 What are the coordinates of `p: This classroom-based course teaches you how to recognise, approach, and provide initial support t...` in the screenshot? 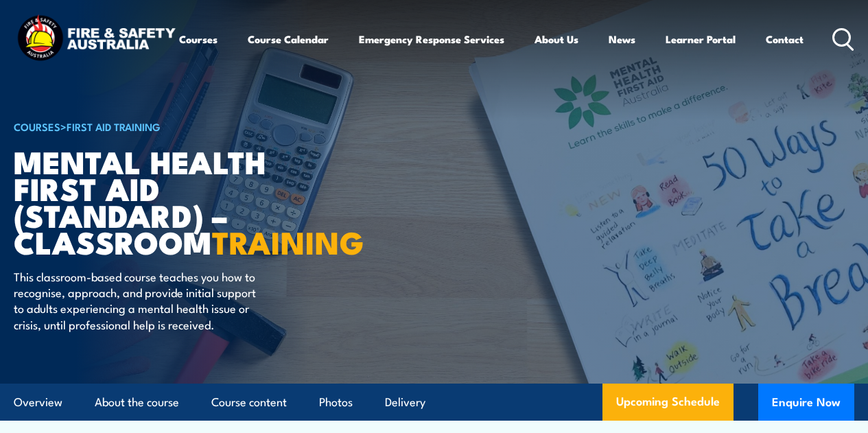 It's located at (139, 300).